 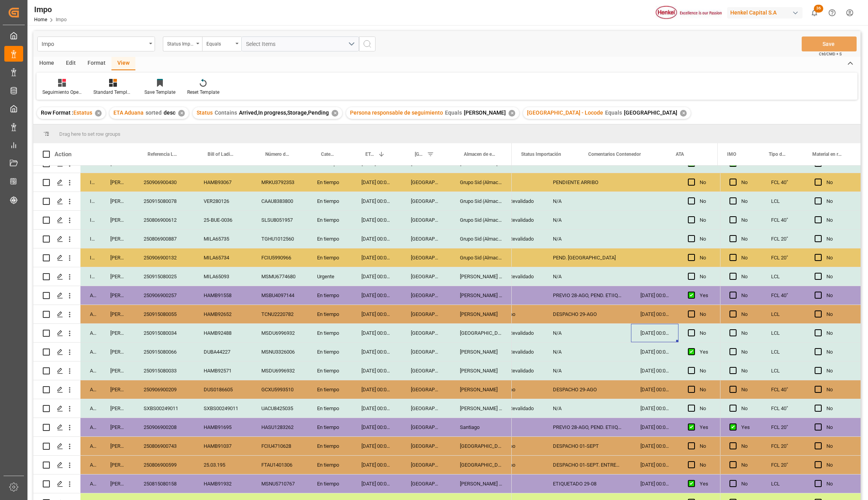 I want to click on div: MSMU6774680, so click(x=280, y=276).